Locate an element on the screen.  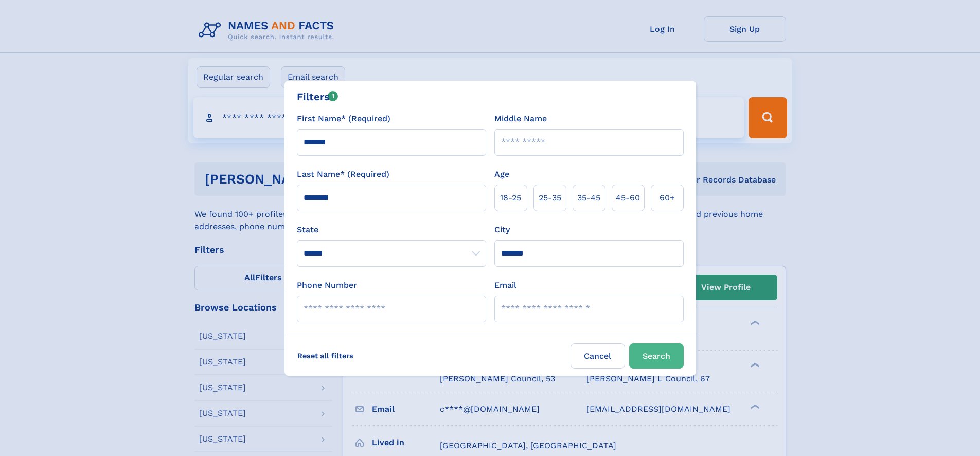
label: City is located at coordinates (502, 230).